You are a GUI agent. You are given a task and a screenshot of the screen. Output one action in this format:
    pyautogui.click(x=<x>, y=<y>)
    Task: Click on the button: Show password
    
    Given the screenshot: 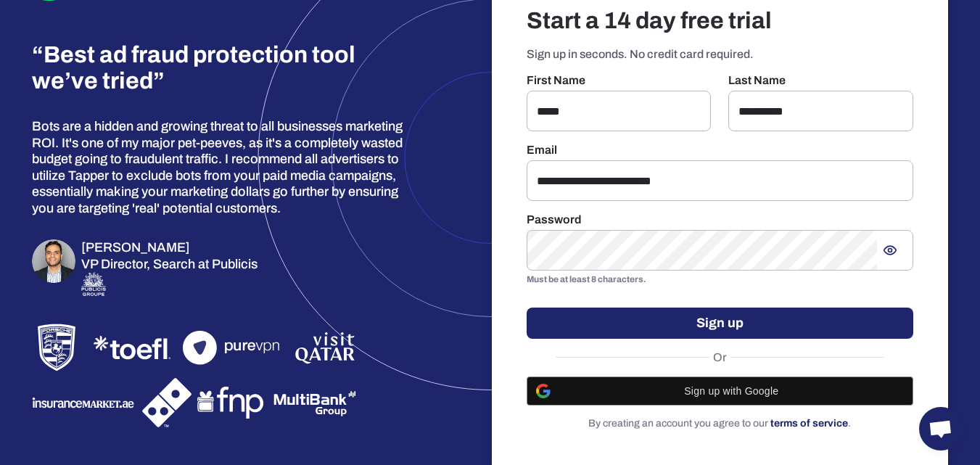 What is the action you would take?
    pyautogui.click(x=890, y=251)
    